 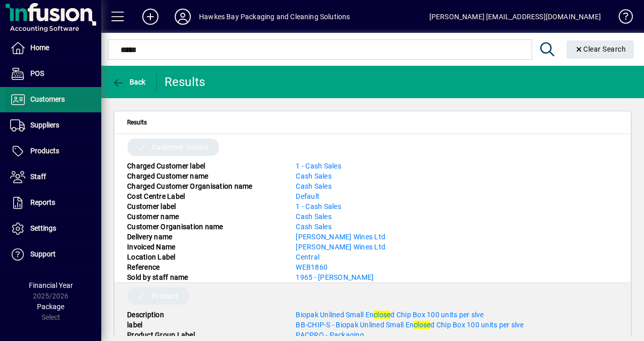 What do you see at coordinates (53, 48) in the screenshot?
I see `a: Home` at bounding box center [53, 48].